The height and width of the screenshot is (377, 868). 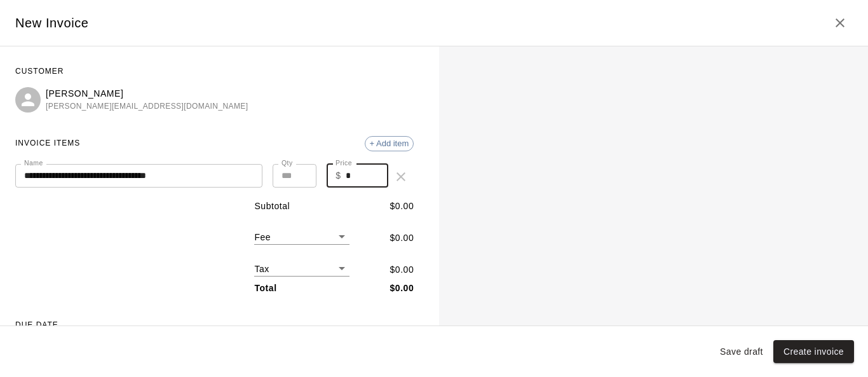 I want to click on p: Subtotal, so click(x=272, y=206).